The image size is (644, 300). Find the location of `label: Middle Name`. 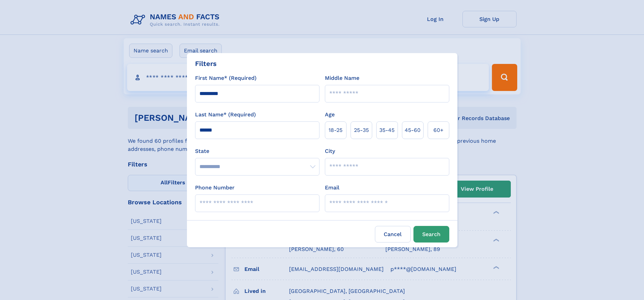

label: Middle Name is located at coordinates (342, 79).